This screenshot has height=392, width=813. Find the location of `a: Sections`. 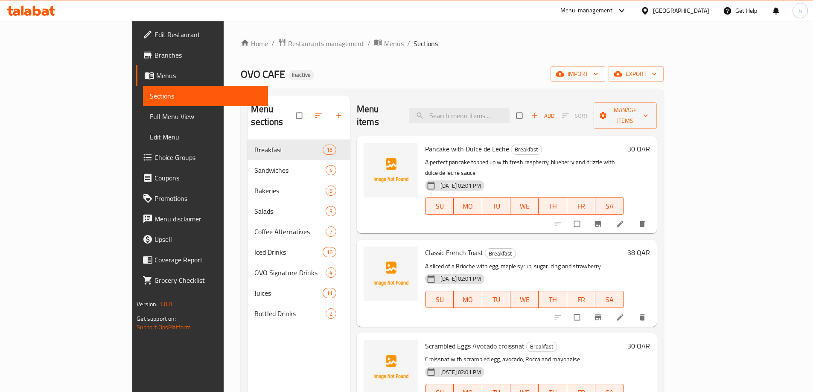

a: Sections is located at coordinates (205, 96).